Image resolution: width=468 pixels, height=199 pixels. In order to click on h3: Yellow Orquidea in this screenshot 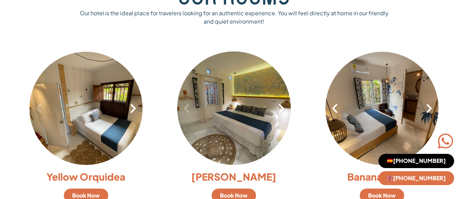, I will do `click(86, 177)`.